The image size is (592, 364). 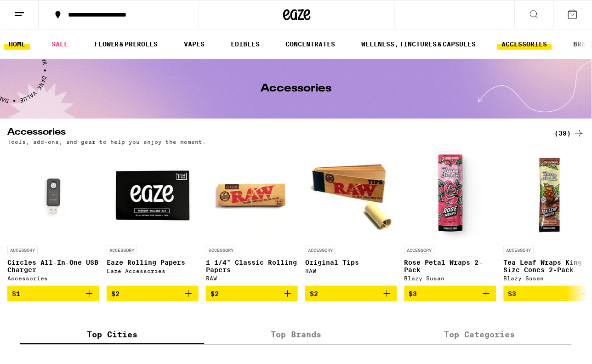 What do you see at coordinates (36, 10) in the screenshot?
I see `span: Hi. Need any help?` at bounding box center [36, 10].